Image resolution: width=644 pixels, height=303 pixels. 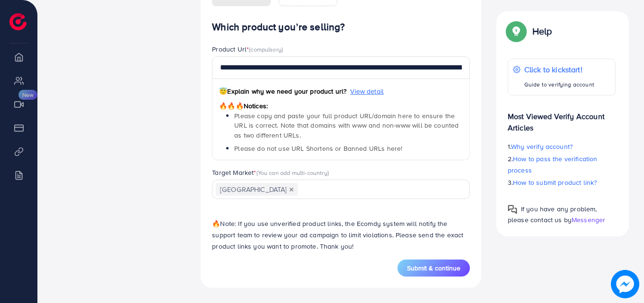 What do you see at coordinates (270, 173) in the screenshot?
I see `label: Target Market` at bounding box center [270, 173].